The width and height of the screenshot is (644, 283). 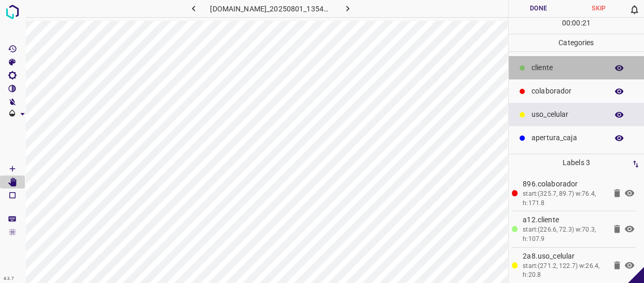 What do you see at coordinates (564, 199) in the screenshot?
I see `div: start:(325.7, 89.7) w:76.4, h:171.8` at bounding box center [564, 199].